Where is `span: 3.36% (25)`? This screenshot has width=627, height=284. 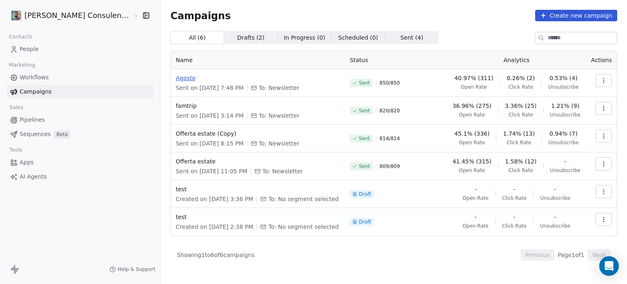 span: 3.36% (25) is located at coordinates (521, 106).